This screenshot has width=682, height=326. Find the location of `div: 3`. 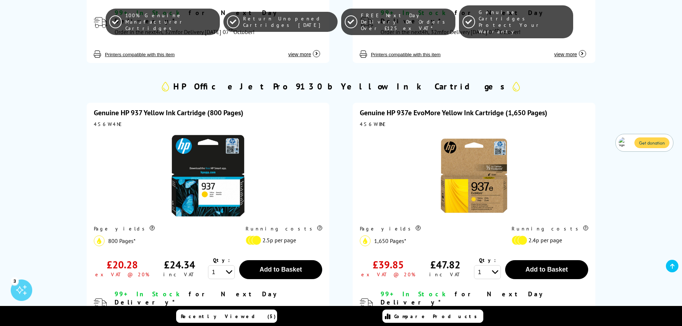

div: 3 is located at coordinates (15, 281).